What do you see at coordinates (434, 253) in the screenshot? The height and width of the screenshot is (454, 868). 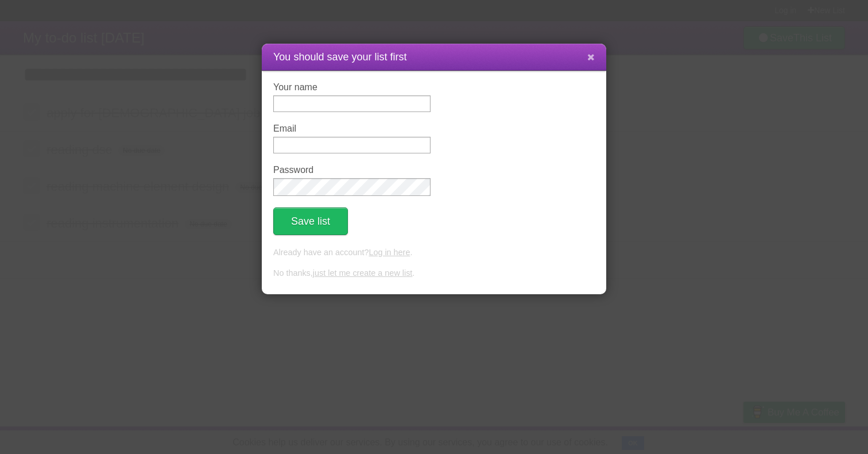 I see `p: Already have an account? .` at bounding box center [434, 253].